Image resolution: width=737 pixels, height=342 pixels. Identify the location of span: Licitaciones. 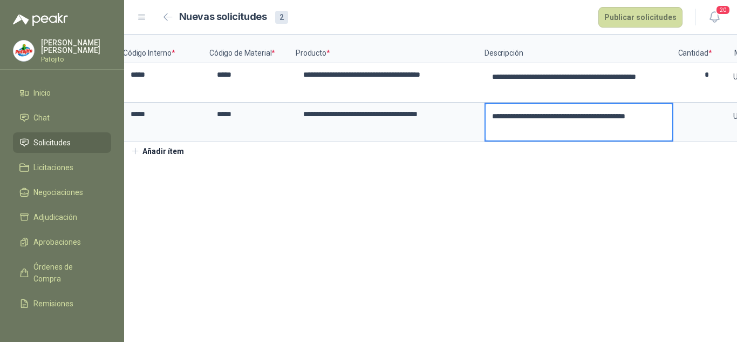
(53, 167).